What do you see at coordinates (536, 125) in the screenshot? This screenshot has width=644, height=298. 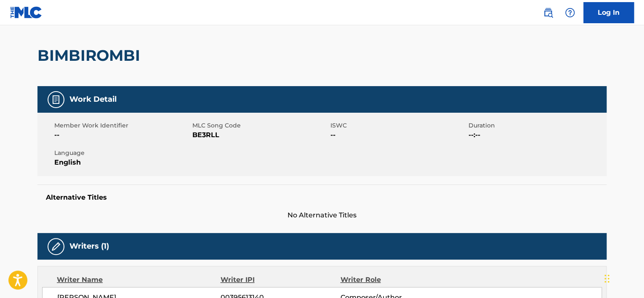 I see `span: Duration` at bounding box center [536, 125].